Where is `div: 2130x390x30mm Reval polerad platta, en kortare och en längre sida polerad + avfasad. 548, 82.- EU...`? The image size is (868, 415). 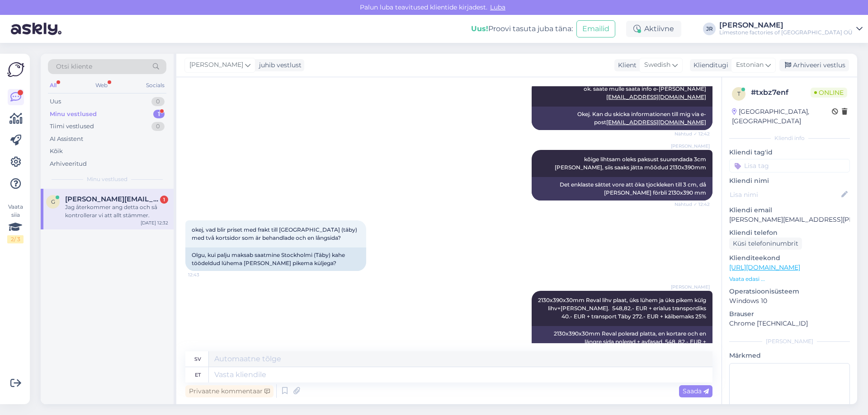
div: 2130x390x30mm Reval polerad platta, en kortare och en längre sida polerad + avfasad. 548, 82.- EU... is located at coordinates (622, 346).